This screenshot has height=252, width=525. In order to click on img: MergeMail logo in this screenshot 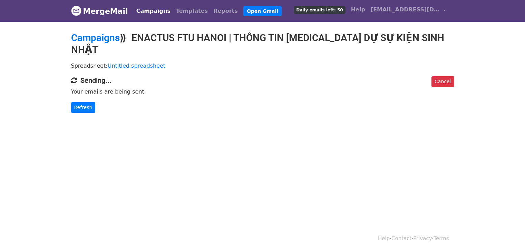, I will do `click(76, 11)`.